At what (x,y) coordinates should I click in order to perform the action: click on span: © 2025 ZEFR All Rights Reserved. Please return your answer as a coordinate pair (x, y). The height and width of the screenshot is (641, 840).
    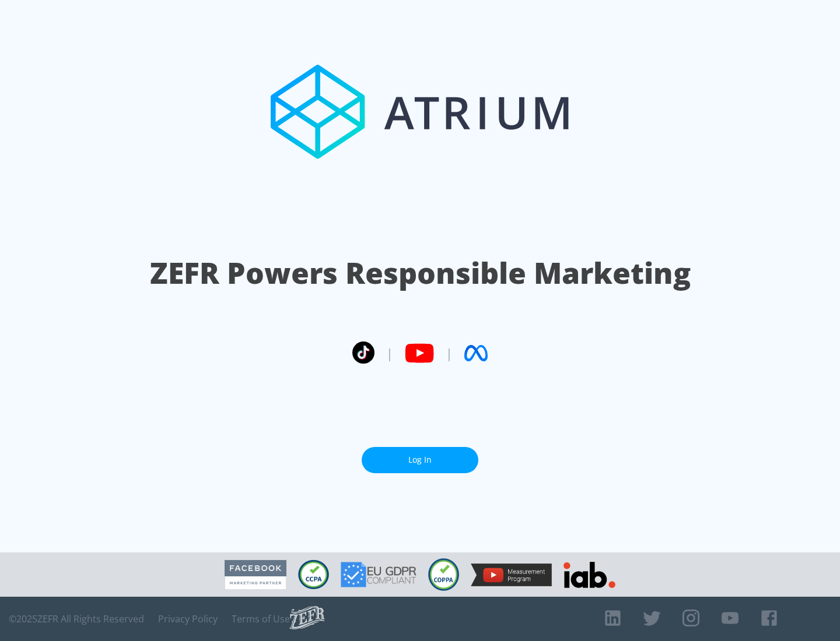
    Looking at the image, I should click on (76, 619).